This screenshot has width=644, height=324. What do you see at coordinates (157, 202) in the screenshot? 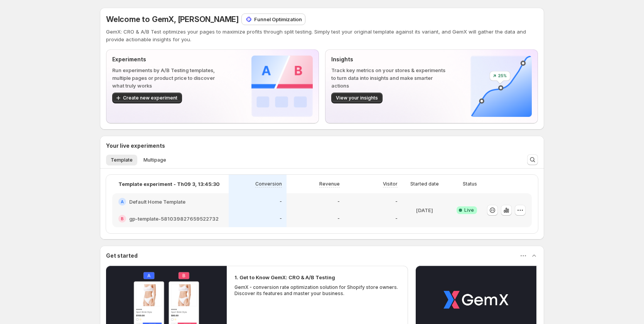
I see `h2: Default Home Template` at bounding box center [157, 202].